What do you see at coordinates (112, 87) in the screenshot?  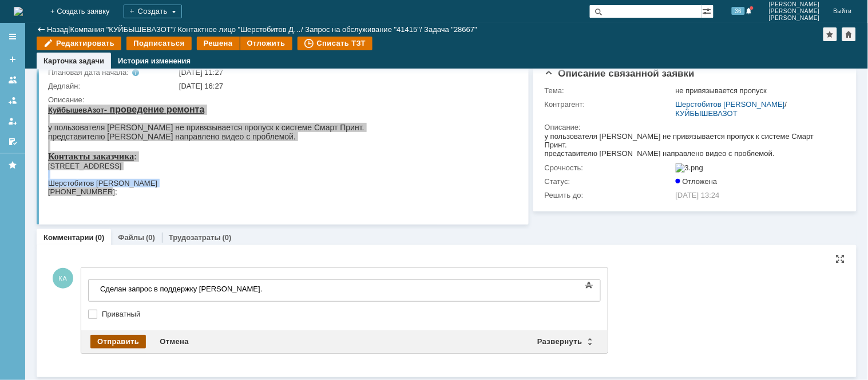 I see `div: Дедлайн:` at bounding box center [112, 87].